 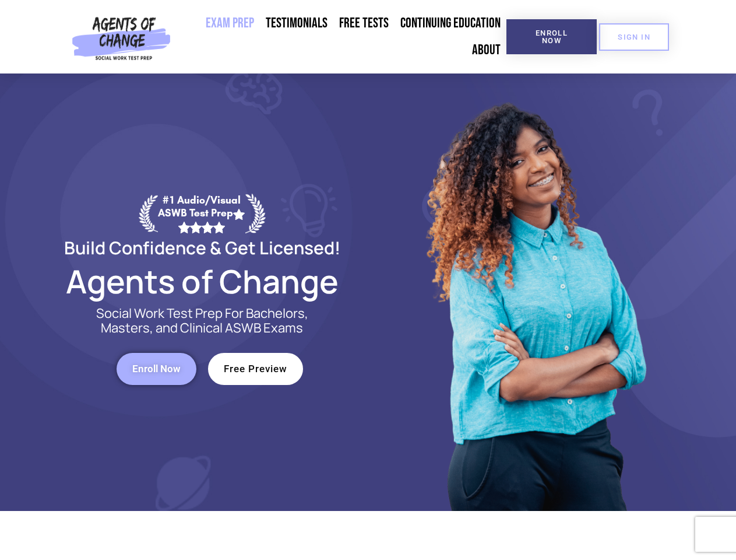 I want to click on span: SIGN IN, so click(x=634, y=37).